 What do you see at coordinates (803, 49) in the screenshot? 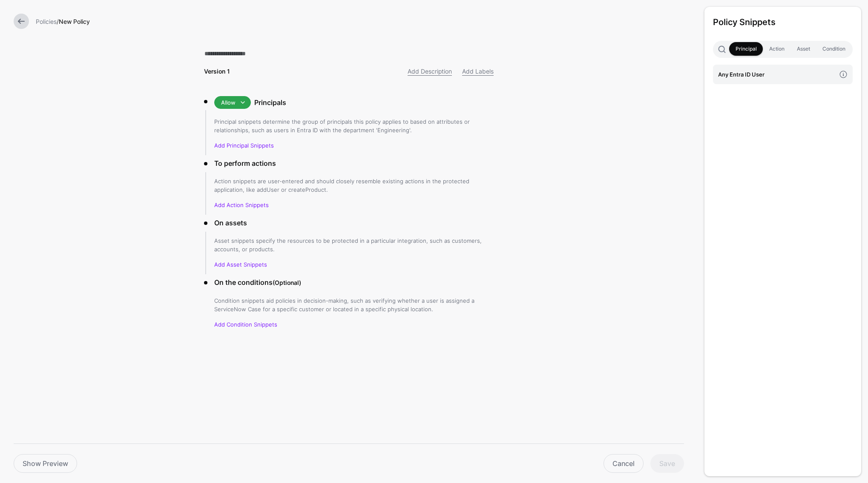
I see `a: Asset` at bounding box center [803, 49].